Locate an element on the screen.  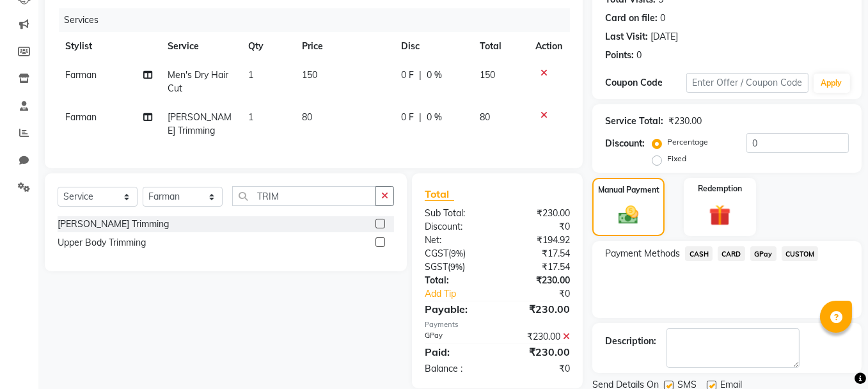
label: Redemption is located at coordinates (720, 189).